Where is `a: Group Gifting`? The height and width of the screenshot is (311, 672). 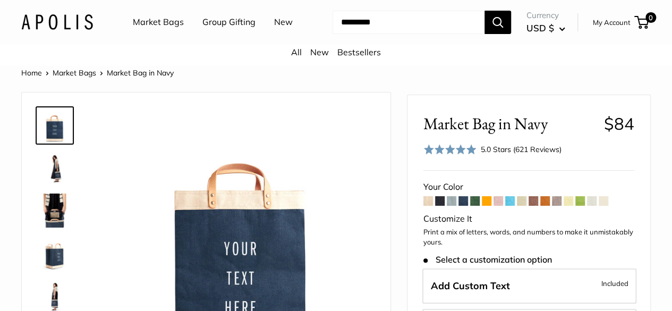 a: Group Gifting is located at coordinates (229, 22).